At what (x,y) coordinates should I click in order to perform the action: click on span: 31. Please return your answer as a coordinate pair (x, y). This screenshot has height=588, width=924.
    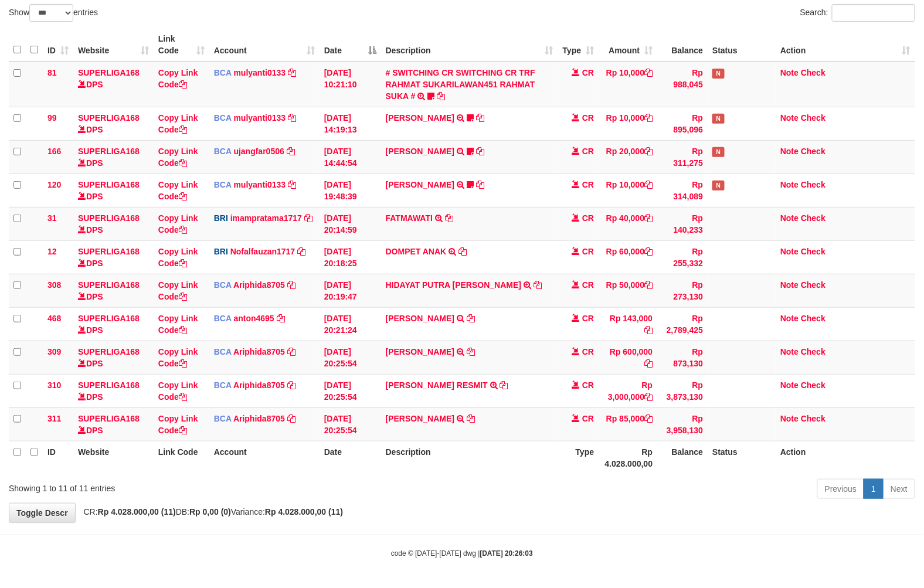
    Looking at the image, I should click on (52, 218).